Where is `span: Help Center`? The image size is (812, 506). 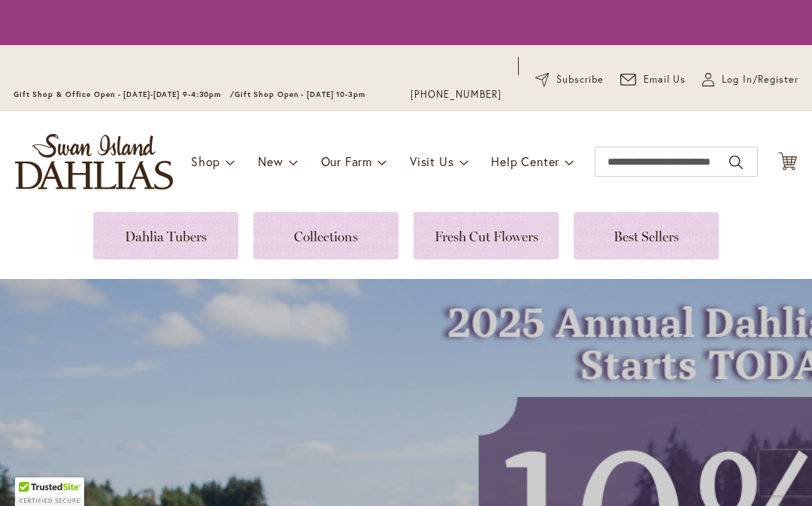
span: Help Center is located at coordinates (524, 161).